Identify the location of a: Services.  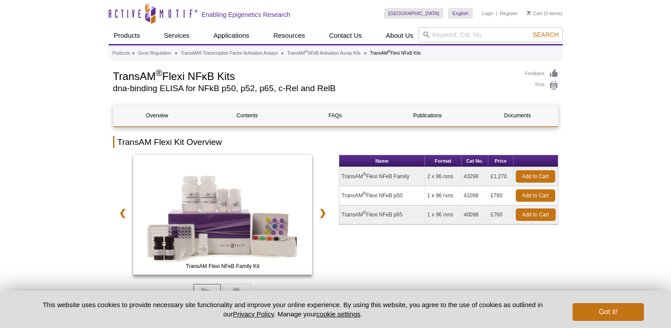
(177, 36).